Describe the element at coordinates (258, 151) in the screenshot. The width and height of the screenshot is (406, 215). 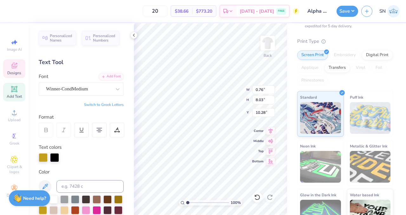
I see `span: Top` at that location.